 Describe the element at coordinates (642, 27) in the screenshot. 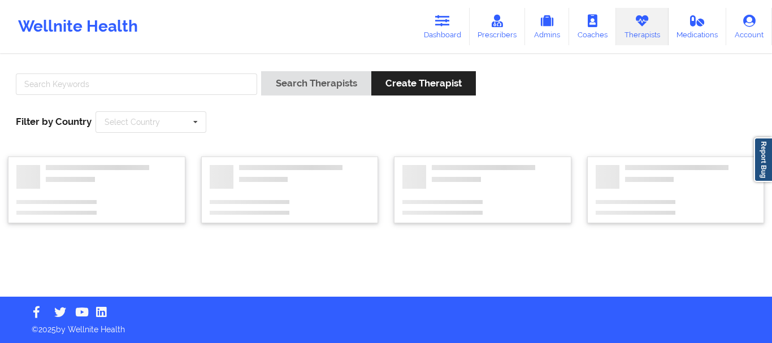

I see `a: Therapists` at that location.